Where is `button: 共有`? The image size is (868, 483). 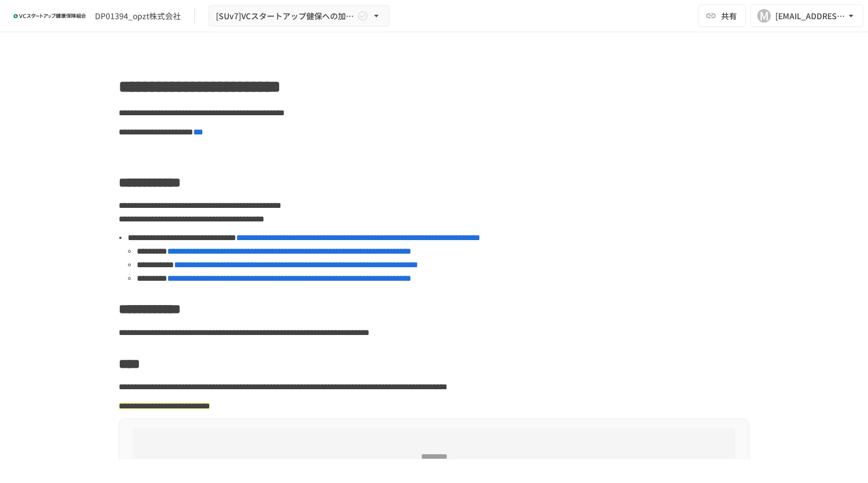
button: 共有 is located at coordinates (722, 16).